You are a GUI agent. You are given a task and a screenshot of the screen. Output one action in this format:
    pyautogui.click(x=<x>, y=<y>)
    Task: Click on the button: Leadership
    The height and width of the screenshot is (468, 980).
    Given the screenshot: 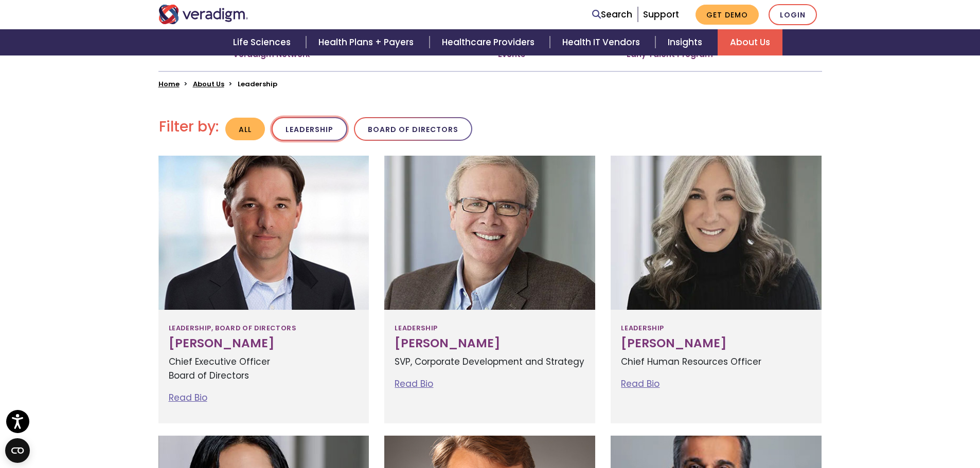 What is the action you would take?
    pyautogui.click(x=309, y=129)
    